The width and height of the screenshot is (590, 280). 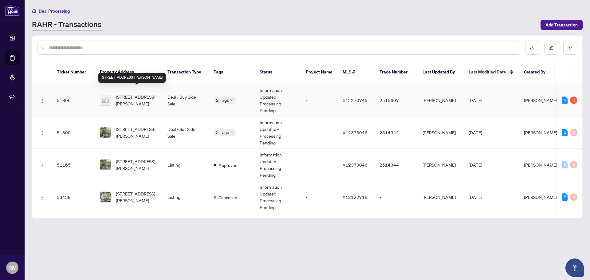 I want to click on td: 51806, so click(x=73, y=100).